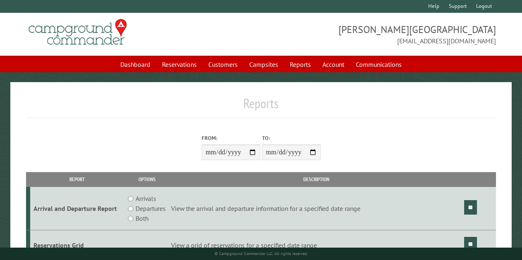  Describe the element at coordinates (147, 179) in the screenshot. I see `th: Options` at that location.